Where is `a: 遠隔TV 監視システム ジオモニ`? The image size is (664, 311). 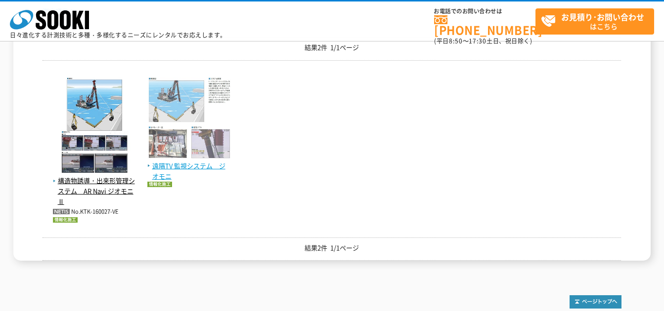
a: 遠隔TV 監視システム ジオモニ is located at coordinates (189, 166).